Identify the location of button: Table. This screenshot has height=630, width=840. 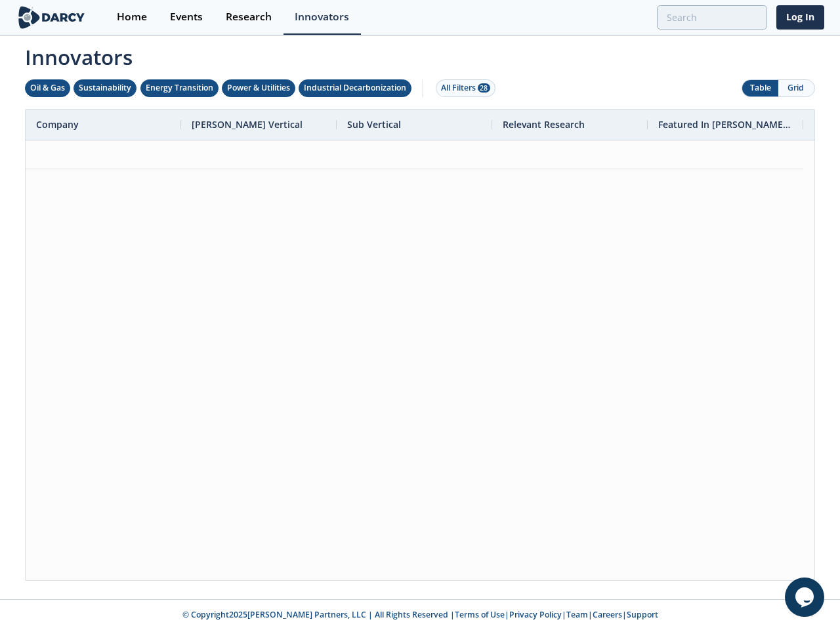
(760, 88).